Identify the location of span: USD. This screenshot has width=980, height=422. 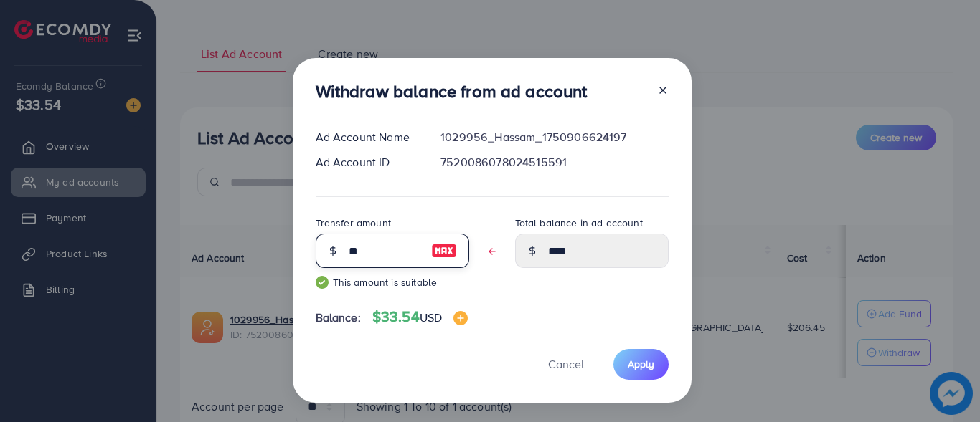
(430, 317).